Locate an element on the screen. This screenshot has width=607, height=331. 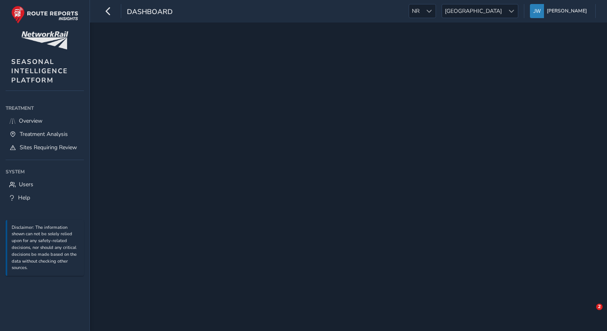
a: Users is located at coordinates (45, 184).